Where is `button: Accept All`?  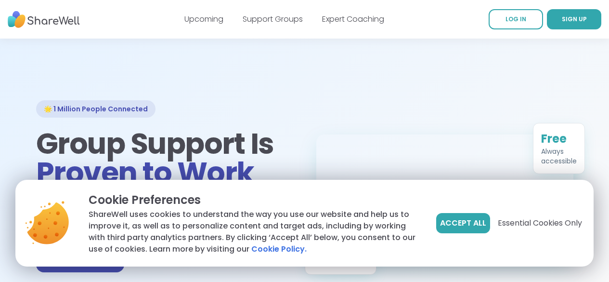 button: Accept All is located at coordinates (463, 223).